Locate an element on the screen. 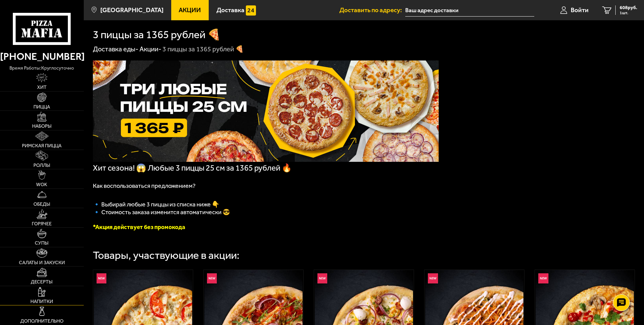 This screenshot has height=325, width=644. span: Хит сезона! 😱 Любые 3 пиццы 25 см за 1365 рублей 🔥 is located at coordinates (192, 168).